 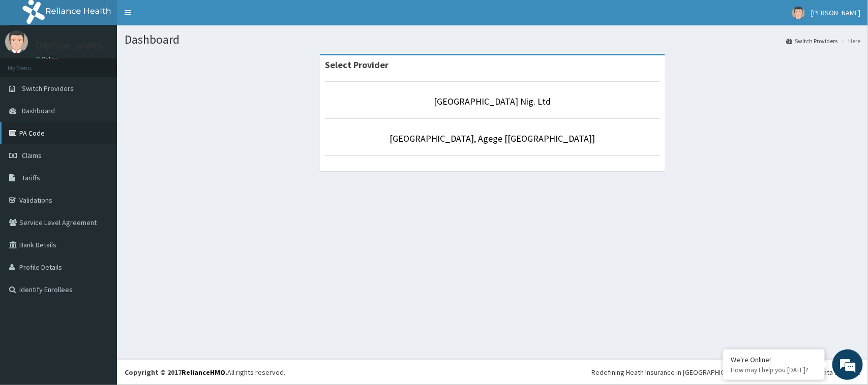 I want to click on span: Dashboard, so click(x=38, y=111).